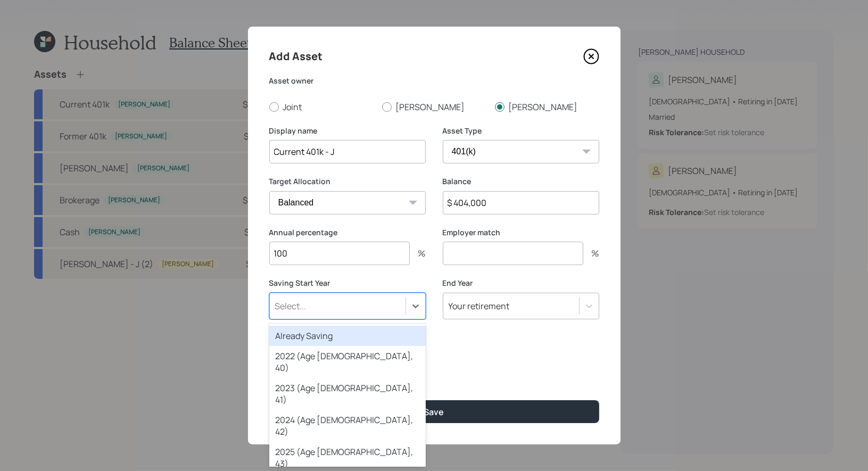 The width and height of the screenshot is (868, 471). Describe the element at coordinates (521, 131) in the screenshot. I see `label: Asset Type` at that location.